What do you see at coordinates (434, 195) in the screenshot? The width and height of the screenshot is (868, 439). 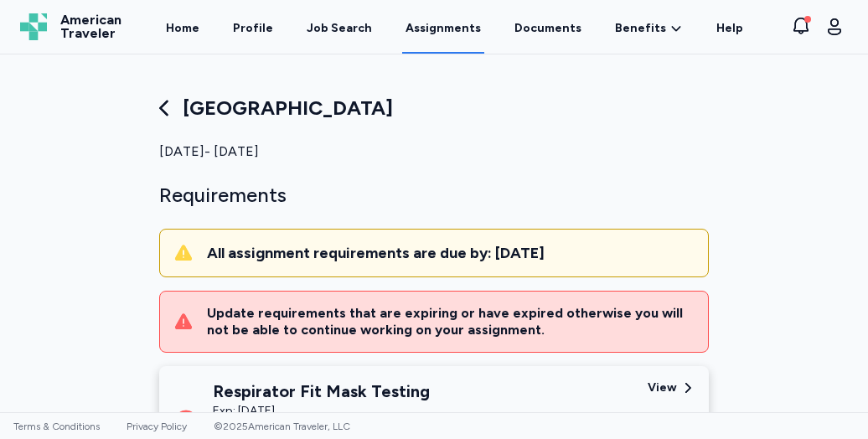 I see `div: Requirements` at bounding box center [434, 195].